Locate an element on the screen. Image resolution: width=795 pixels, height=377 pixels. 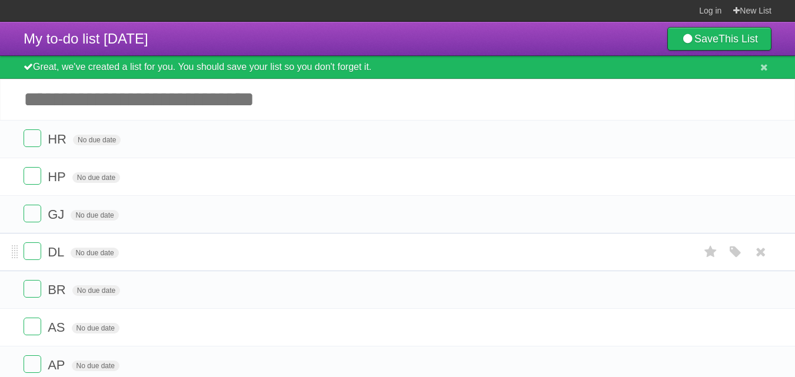
span: AP is located at coordinates (58, 365).